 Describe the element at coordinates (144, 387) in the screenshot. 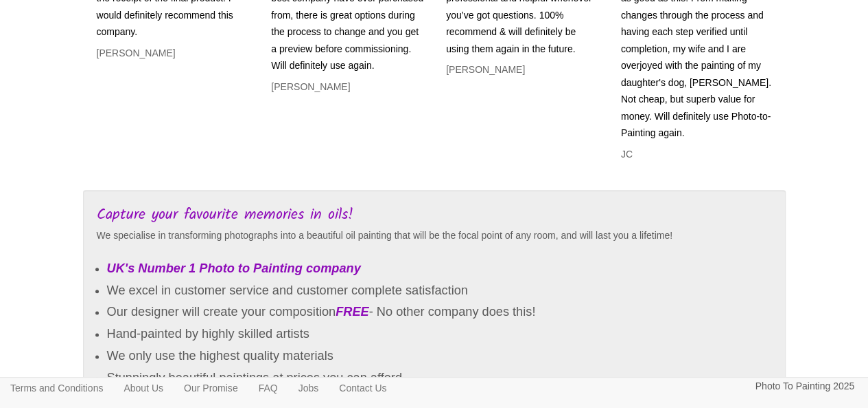

I see `a: About Us` at that location.